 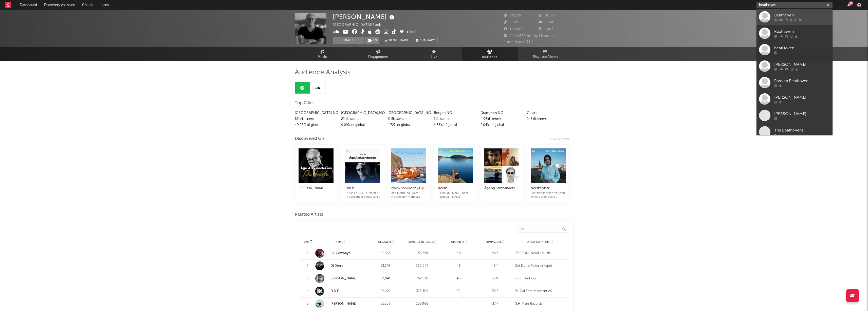 I want to click on div: Åge og Sambandets siste reise-turné 2025, so click(x=502, y=189).